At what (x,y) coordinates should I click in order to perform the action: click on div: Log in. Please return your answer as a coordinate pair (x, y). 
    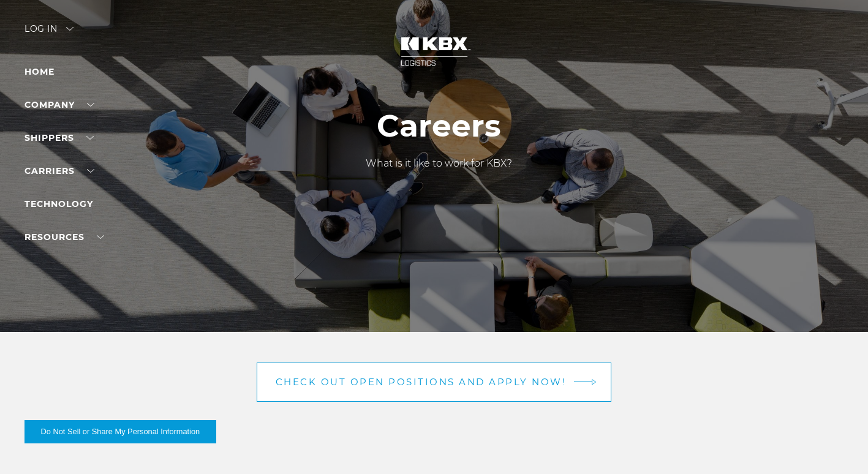
    Looking at the image, I should click on (49, 33).